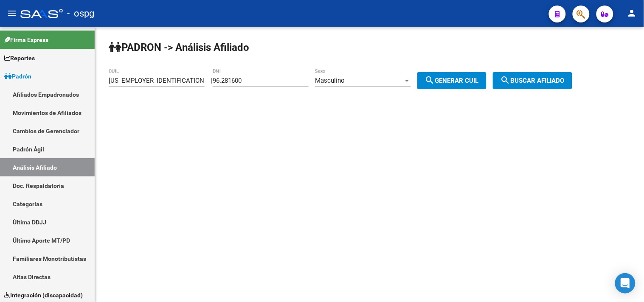  Describe the element at coordinates (81, 14) in the screenshot. I see `span: - ospg` at that location.